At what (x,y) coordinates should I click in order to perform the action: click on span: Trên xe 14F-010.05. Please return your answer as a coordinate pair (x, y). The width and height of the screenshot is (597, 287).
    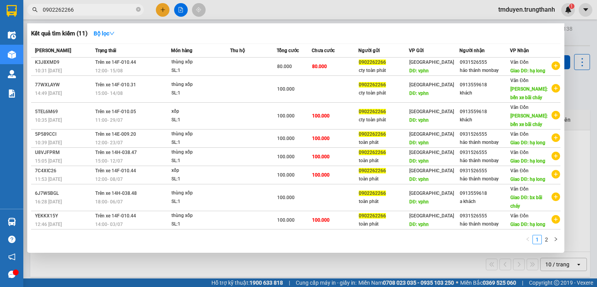
    Looking at the image, I should click on (115, 111).